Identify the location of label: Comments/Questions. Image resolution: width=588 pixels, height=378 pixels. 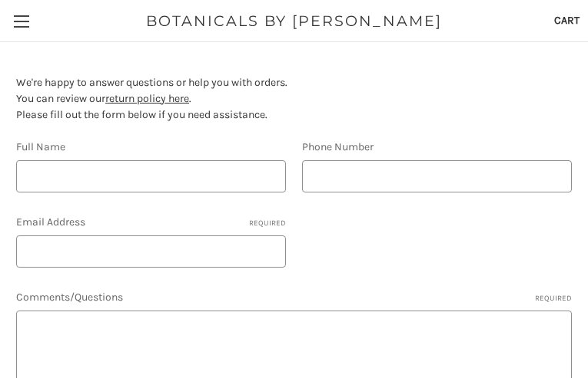
(294, 297).